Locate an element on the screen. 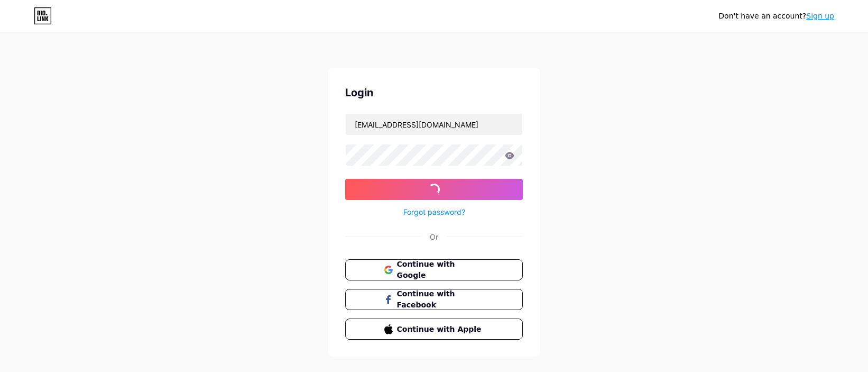  button: Continue with Facebook is located at coordinates (434, 299).